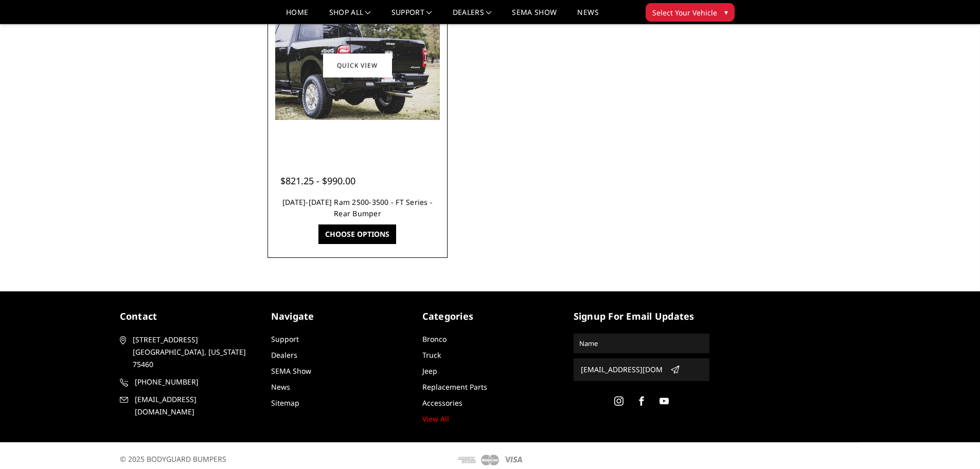 The image size is (980, 469). I want to click on span: $821.25 - $990.00, so click(318, 181).